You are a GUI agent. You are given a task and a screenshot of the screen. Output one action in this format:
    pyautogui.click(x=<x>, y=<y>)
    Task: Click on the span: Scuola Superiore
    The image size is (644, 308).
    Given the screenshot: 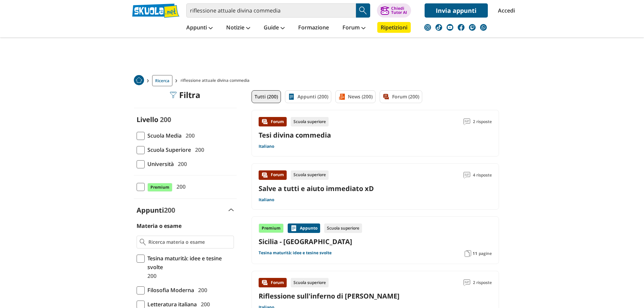 What is the action you would take?
    pyautogui.click(x=168, y=150)
    